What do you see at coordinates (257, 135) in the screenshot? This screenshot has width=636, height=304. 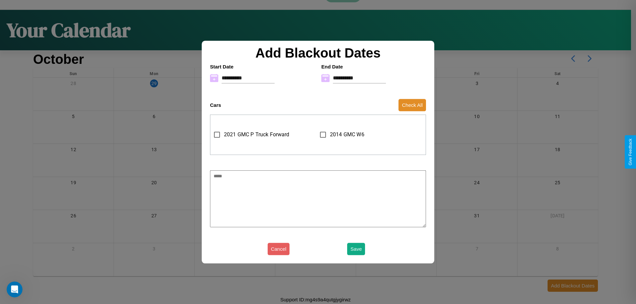 I see `span: 2021 GMC P Truck Forward` at bounding box center [257, 135].